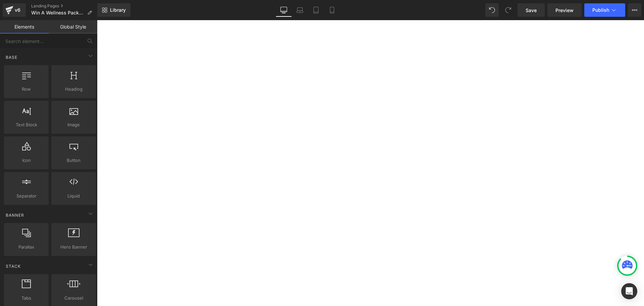 This screenshot has width=644, height=306. What do you see at coordinates (58, 13) in the screenshot?
I see `span: Win A Wellness Package` at bounding box center [58, 13].